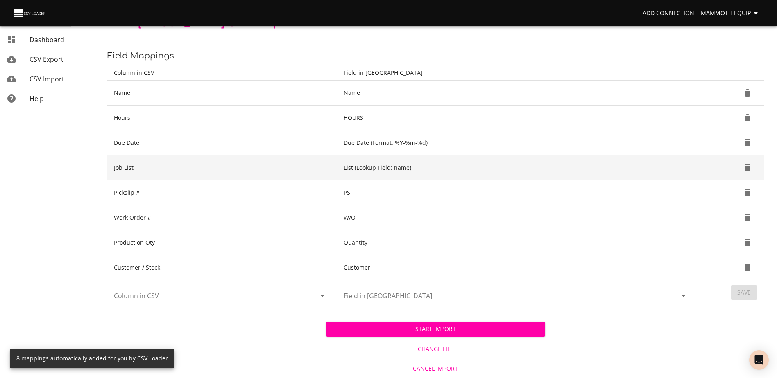  I want to click on td: Customer / Stock, so click(222, 268).